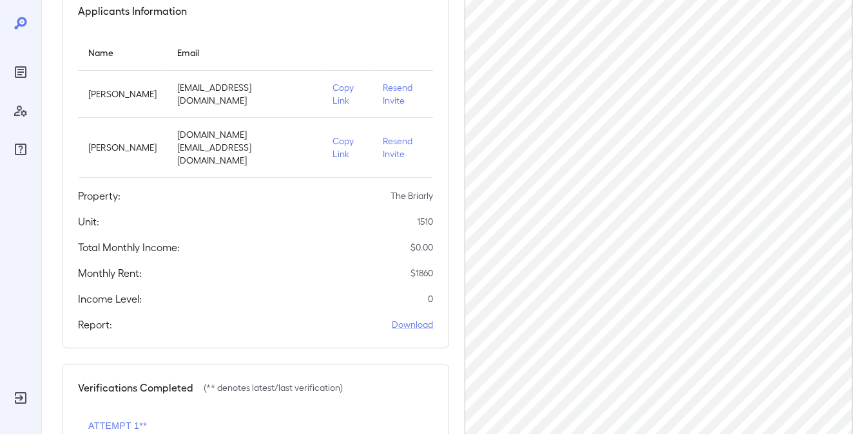  Describe the element at coordinates (273, 387) in the screenshot. I see `p: (** denotes latest/last verification)` at that location.